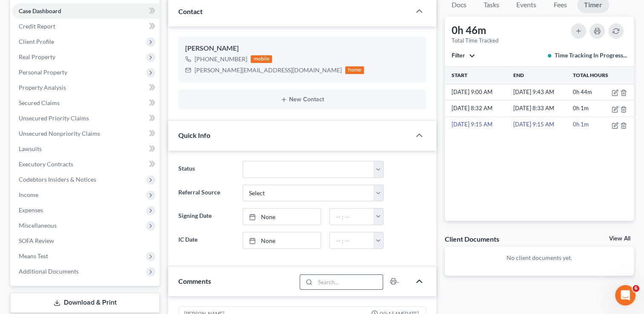  What do you see at coordinates (354, 71) in the screenshot?
I see `div: home` at bounding box center [354, 71].